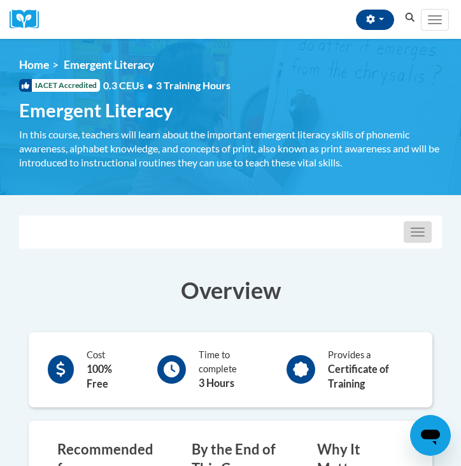 The height and width of the screenshot is (466, 461). I want to click on span: IACET Accredited, so click(59, 85).